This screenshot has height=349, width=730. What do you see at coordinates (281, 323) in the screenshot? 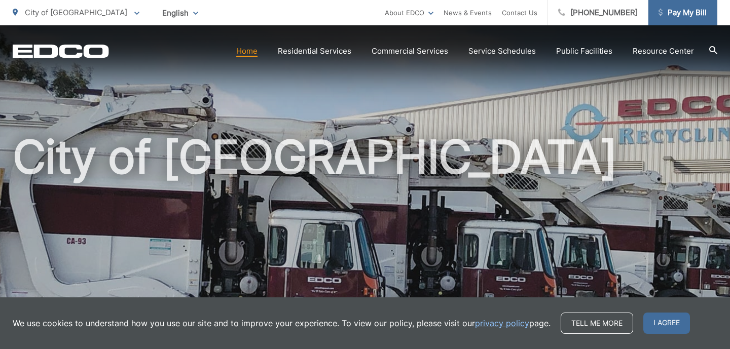
I see `p: We use cookies to understand how you use our site and to improve your experience. To view our pol...` at bounding box center [281, 323].